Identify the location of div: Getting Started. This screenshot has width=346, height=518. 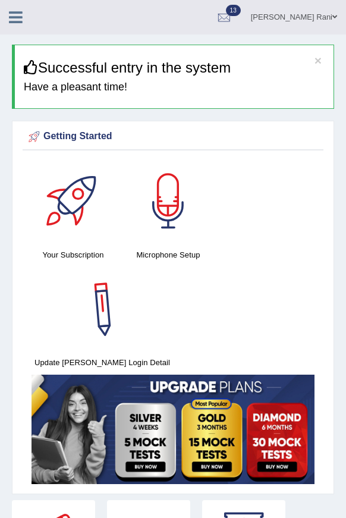
(173, 137).